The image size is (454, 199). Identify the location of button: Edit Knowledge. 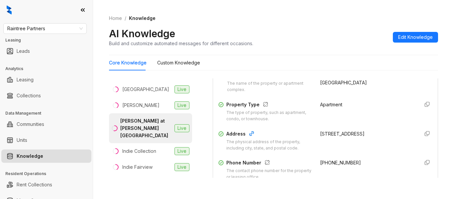
(415, 37).